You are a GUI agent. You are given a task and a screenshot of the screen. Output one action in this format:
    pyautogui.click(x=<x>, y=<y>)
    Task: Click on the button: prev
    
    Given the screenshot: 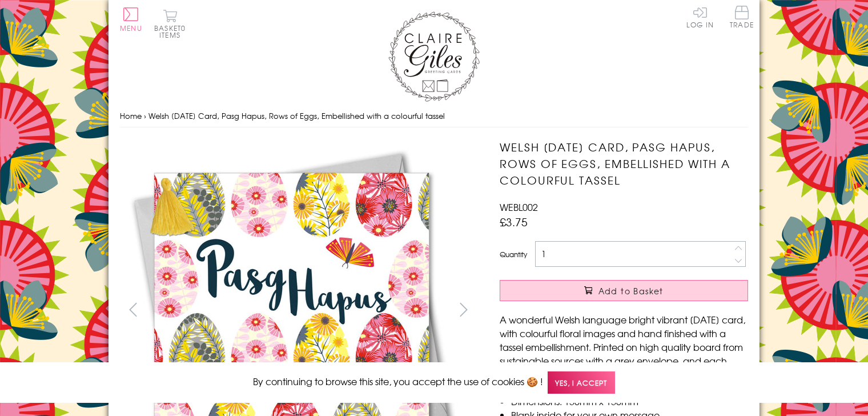 What is the action you would take?
    pyautogui.click(x=132, y=310)
    